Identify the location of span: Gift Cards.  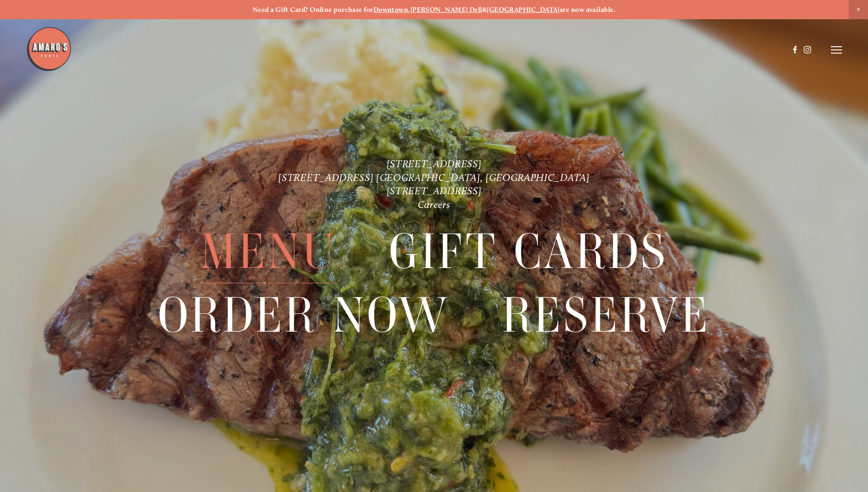
(528, 251).